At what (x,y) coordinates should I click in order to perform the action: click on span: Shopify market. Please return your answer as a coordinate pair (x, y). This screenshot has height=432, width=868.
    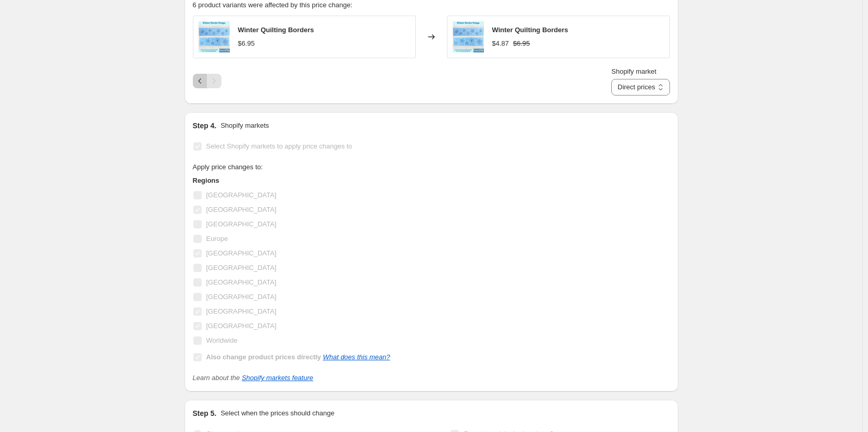
    Looking at the image, I should click on (633, 71).